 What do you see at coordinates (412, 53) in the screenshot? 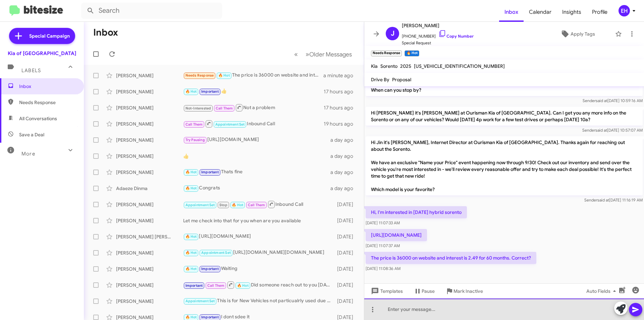
I see `small: 🔥 Hot` at bounding box center [412, 53].